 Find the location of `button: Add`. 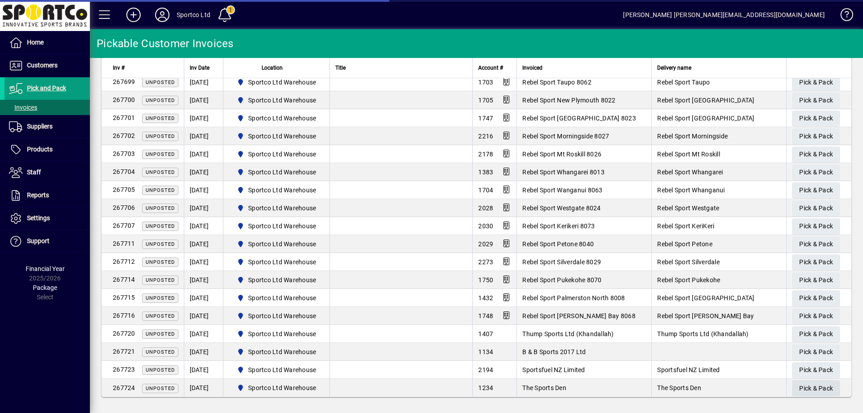

button: Add is located at coordinates (134, 15).